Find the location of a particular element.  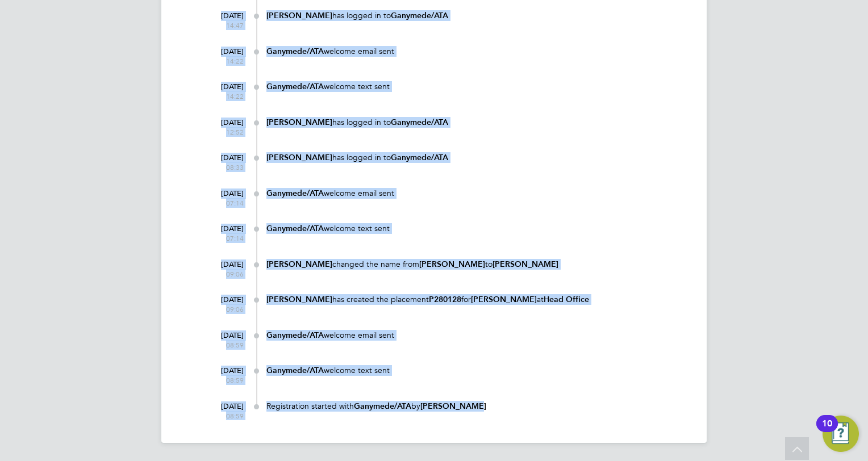

div: 10 is located at coordinates (828, 431).